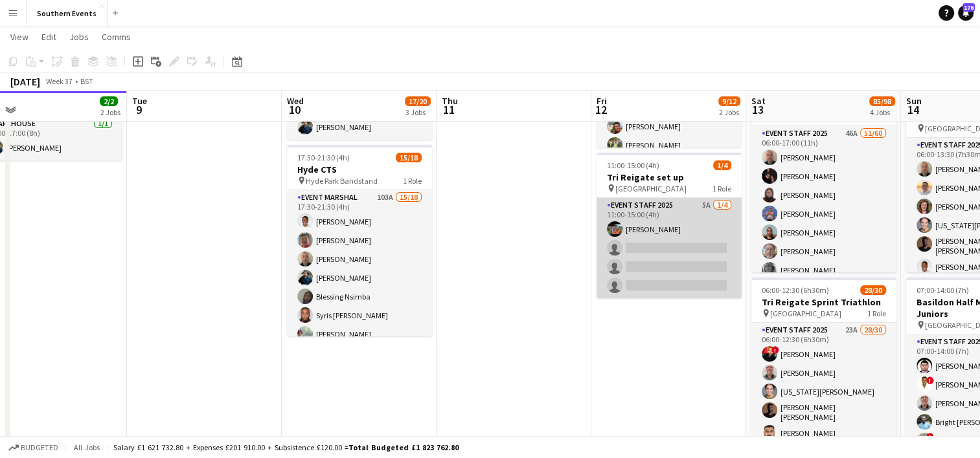  I want to click on span: 11, so click(449, 109).